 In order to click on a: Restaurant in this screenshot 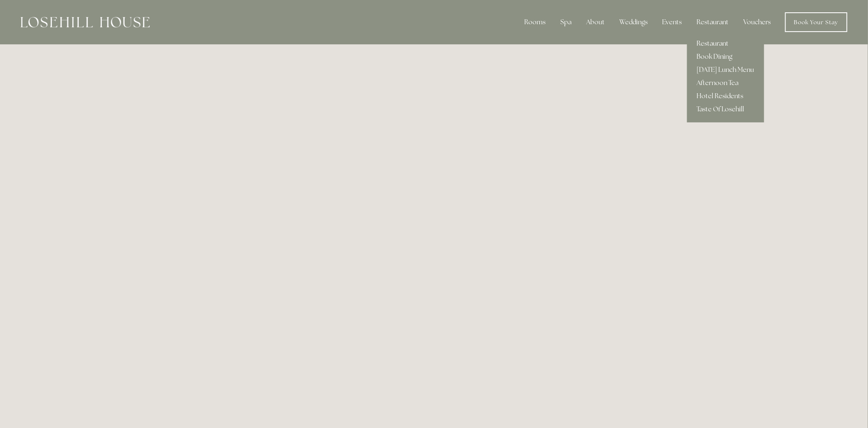, I will do `click(726, 44)`.